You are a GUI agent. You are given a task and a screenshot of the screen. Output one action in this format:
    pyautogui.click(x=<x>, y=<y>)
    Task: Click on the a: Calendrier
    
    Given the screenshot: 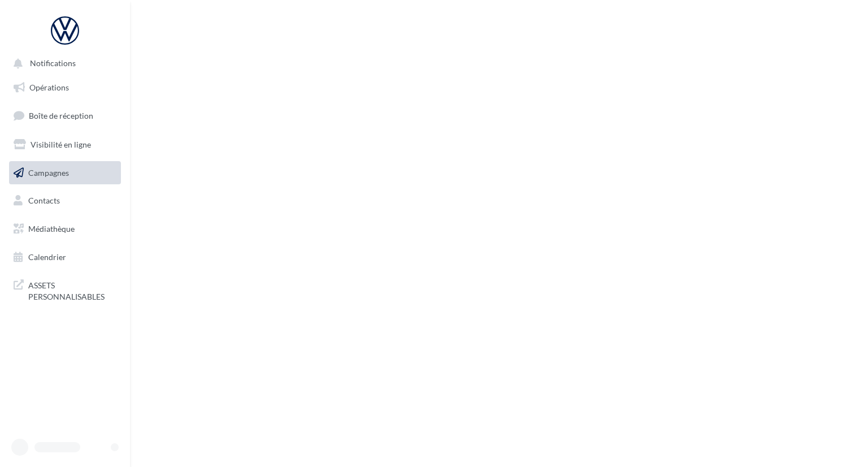 What is the action you would take?
    pyautogui.click(x=65, y=257)
    